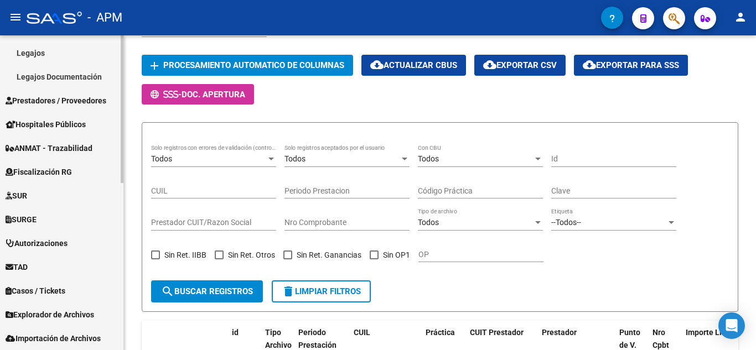 This screenshot has height=350, width=756. Describe the element at coordinates (17, 267) in the screenshot. I see `span: TAD` at that location.